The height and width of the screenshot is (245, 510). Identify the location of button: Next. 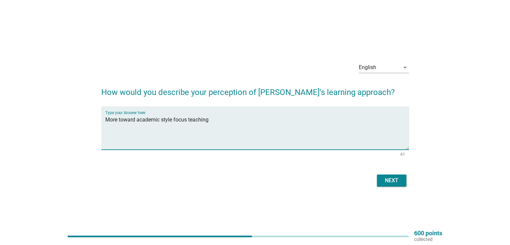
(392, 180).